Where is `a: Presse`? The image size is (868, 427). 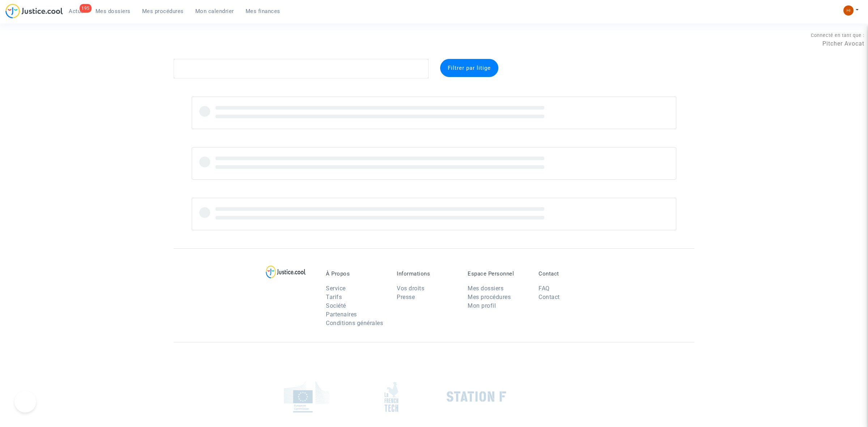 a: Presse is located at coordinates (406, 297).